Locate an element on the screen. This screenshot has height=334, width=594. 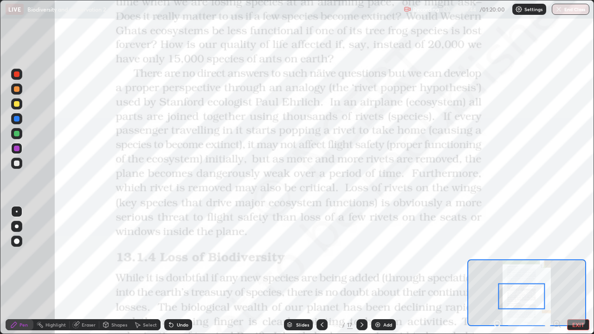
div: Pen is located at coordinates (24, 325).